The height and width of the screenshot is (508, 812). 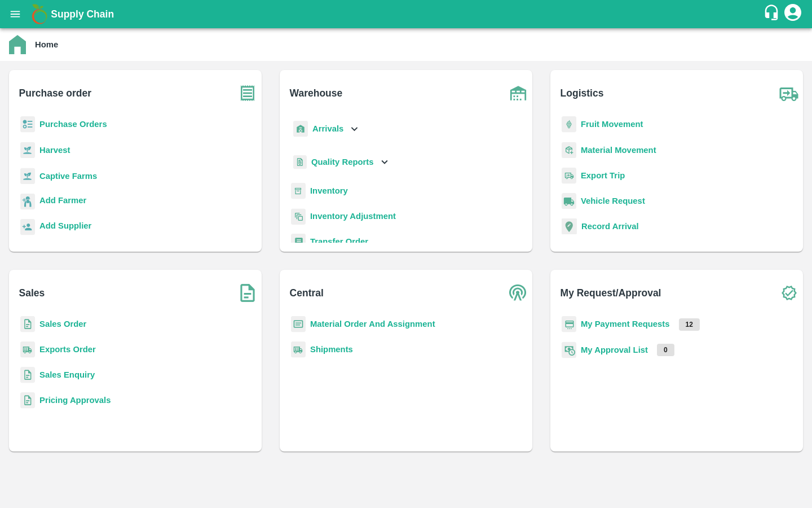 I want to click on a: Vehicle Request, so click(x=613, y=201).